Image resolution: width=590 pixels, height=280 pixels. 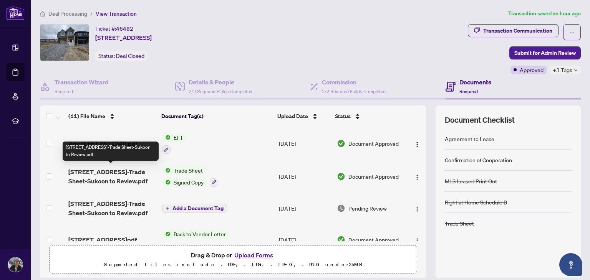 I want to click on span: Deal Processing, so click(x=68, y=14).